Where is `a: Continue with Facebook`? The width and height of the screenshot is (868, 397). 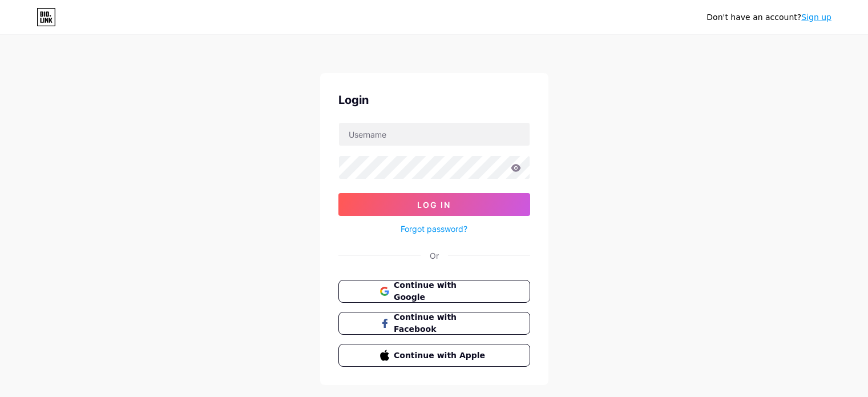 a: Continue with Facebook is located at coordinates (434, 323).